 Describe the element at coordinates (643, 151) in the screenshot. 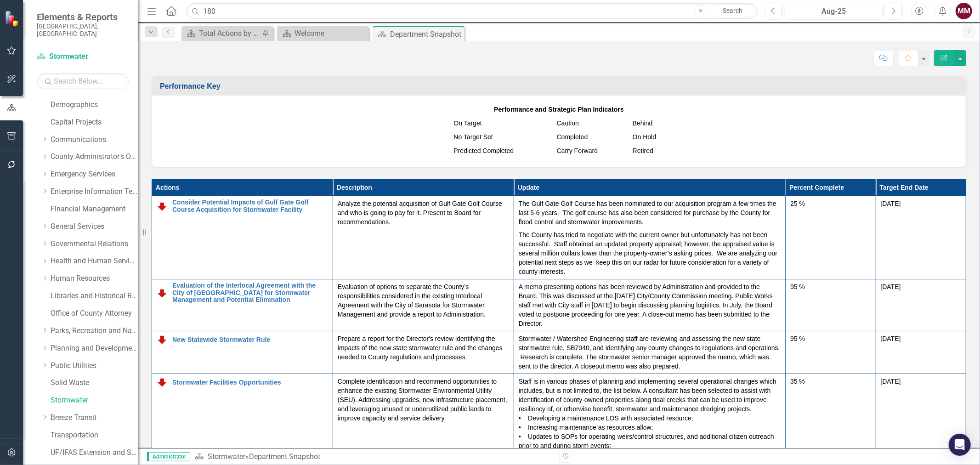

I see `span: Retired` at that location.